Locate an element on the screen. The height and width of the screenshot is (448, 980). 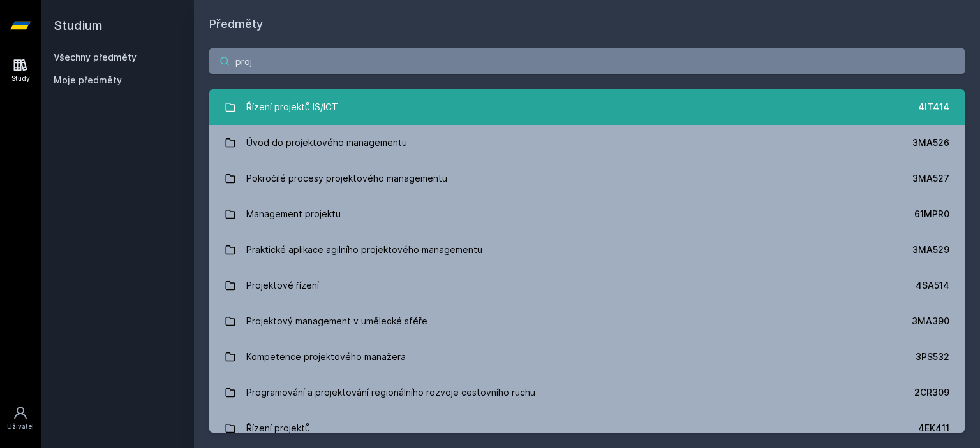
div: 4EK411 is located at coordinates (933, 428).